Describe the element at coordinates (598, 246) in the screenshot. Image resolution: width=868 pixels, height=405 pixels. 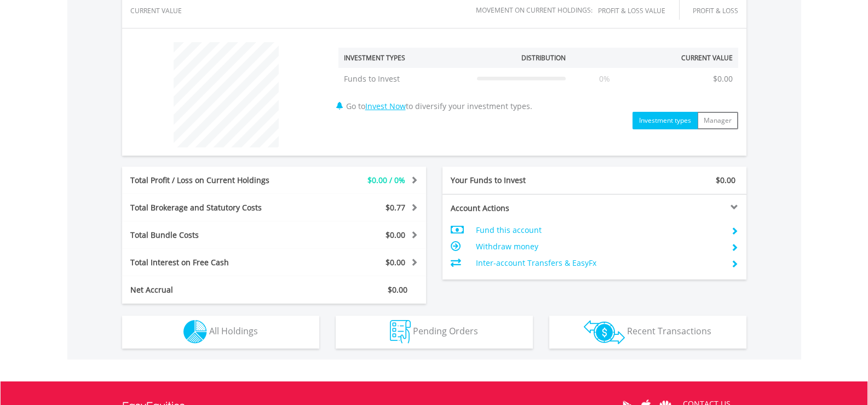
I see `td: Withdraw money` at that location.